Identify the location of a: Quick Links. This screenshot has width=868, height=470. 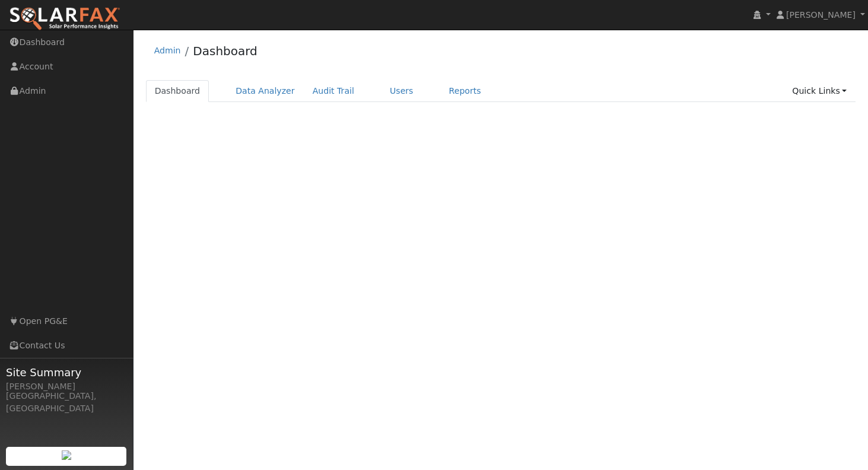
(819, 91).